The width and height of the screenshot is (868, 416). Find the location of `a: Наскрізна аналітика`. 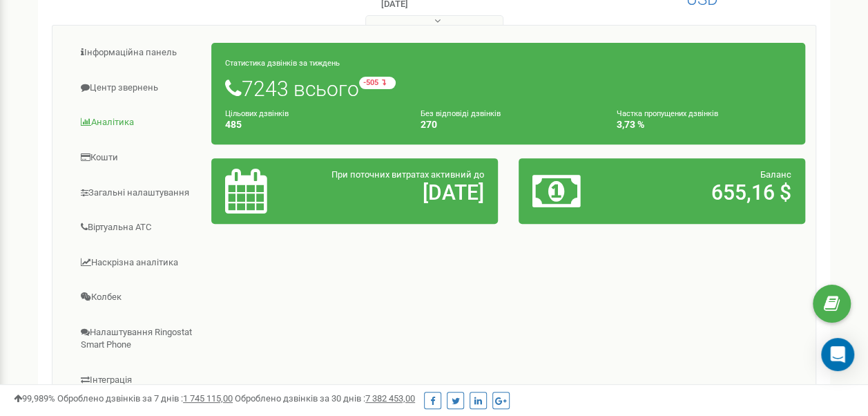

a: Наскрізна аналітика is located at coordinates (137, 263).